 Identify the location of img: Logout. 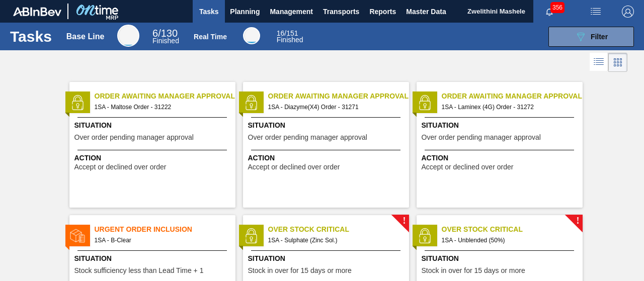
(628, 11).